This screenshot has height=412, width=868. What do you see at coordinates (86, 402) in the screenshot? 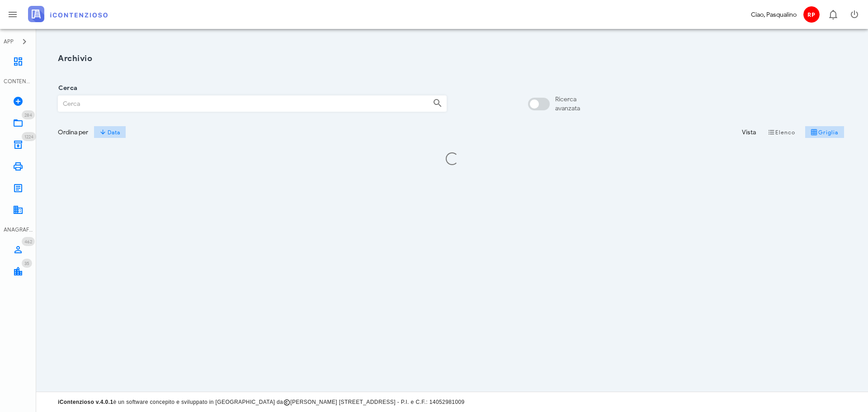
I see `strong: iContenzioso v.4.0.1` at bounding box center [86, 402].